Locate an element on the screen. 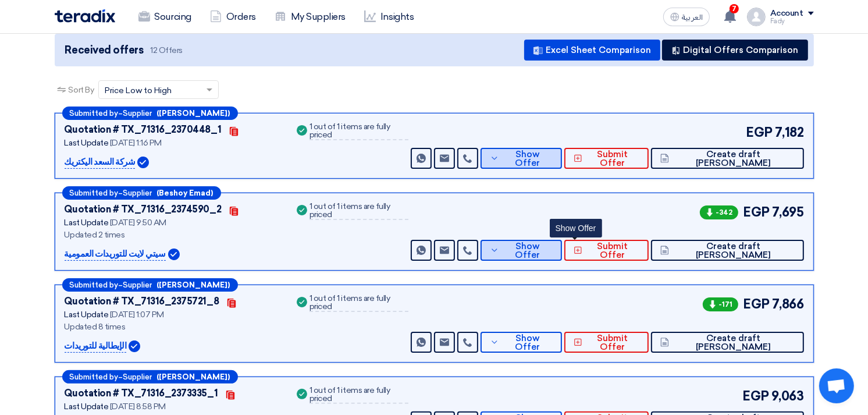 The height and width of the screenshot is (415, 868). span: 7,182 is located at coordinates (789, 132).